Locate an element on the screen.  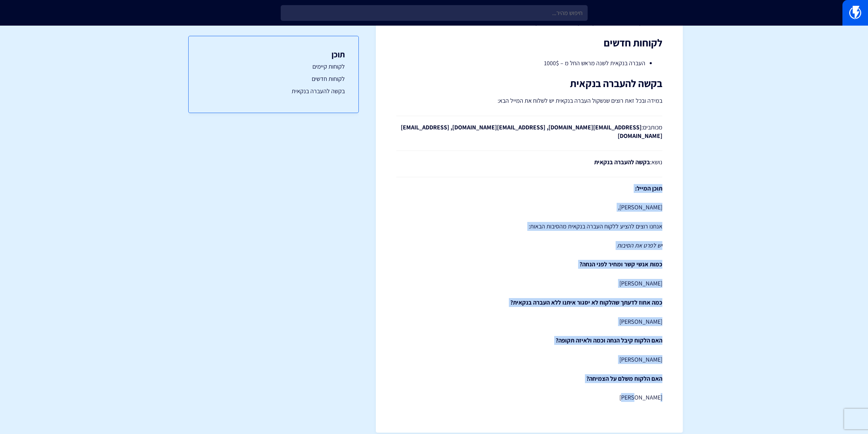
p: אנחנו רוצים להציע ללקוח העברה בנקאית מהסיבות הבאות: is located at coordinates (530, 226).